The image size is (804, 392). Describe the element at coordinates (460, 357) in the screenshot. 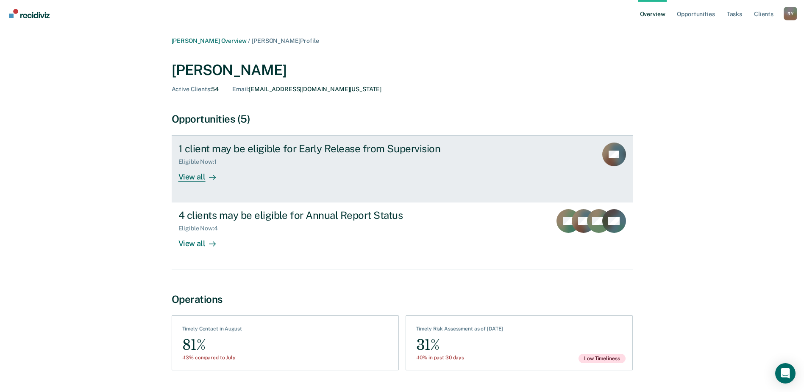

I see `div: -10% in past 30 days` at that location.